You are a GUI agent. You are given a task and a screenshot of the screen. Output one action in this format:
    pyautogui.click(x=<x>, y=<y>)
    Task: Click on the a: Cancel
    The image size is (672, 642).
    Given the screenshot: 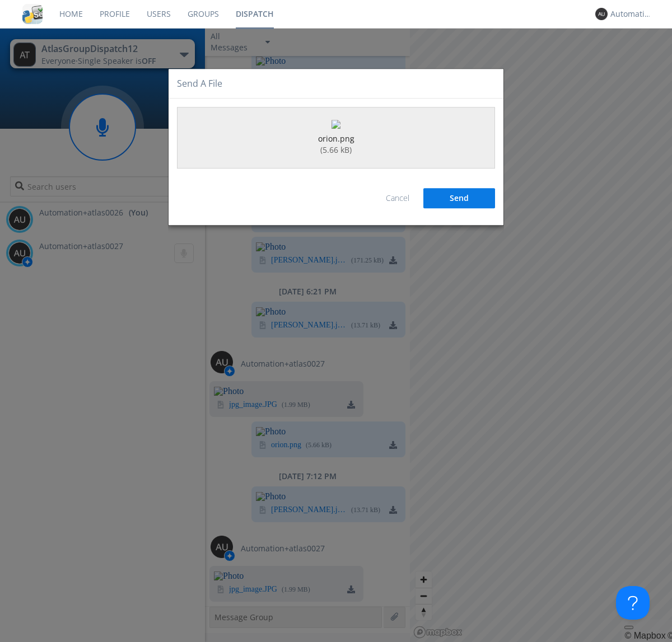 What is the action you would take?
    pyautogui.click(x=397, y=198)
    